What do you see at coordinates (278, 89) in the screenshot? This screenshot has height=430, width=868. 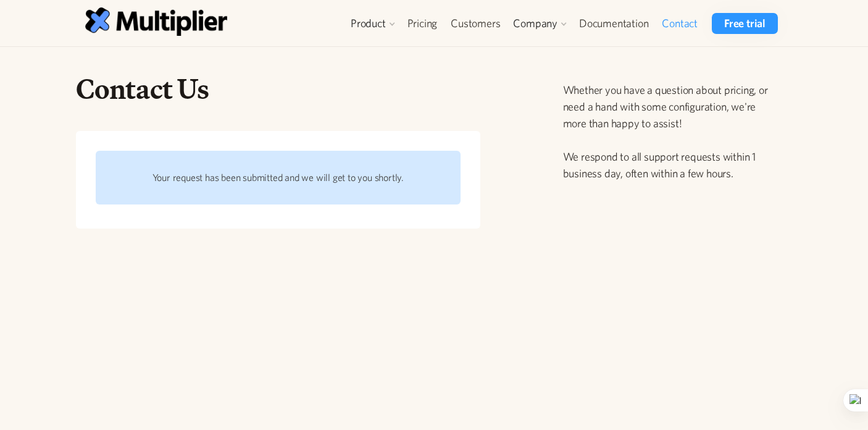 I see `h1: Contact Us` at bounding box center [278, 89].